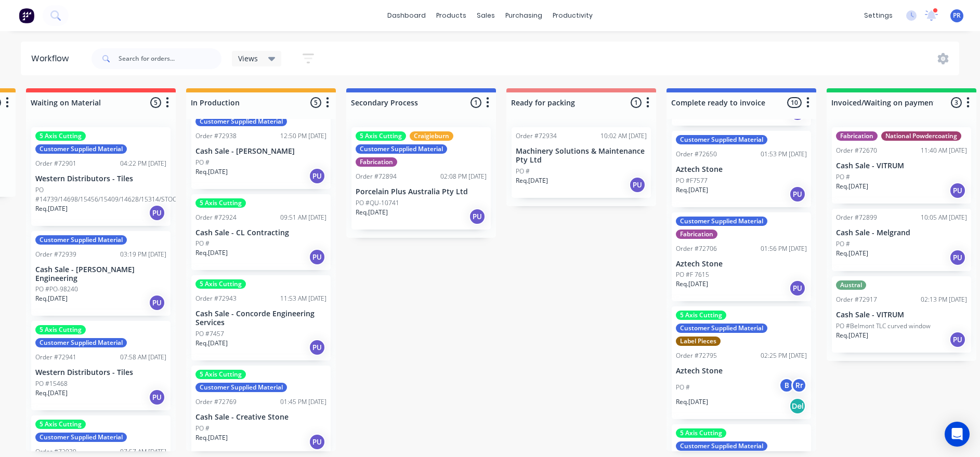 This screenshot has height=457, width=980. I want to click on div: Order #72670, so click(856, 151).